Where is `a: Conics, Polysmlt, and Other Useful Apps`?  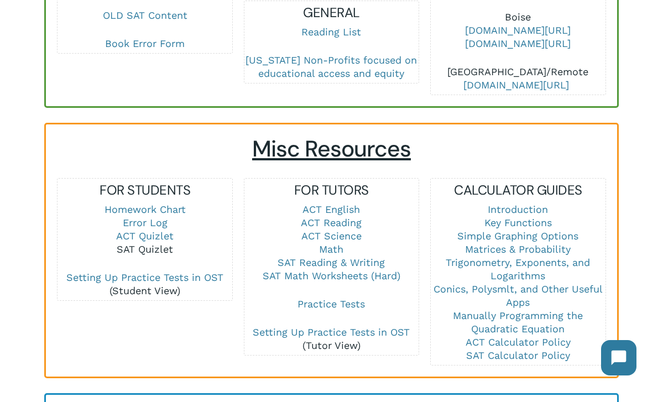
a: Conics, Polysmlt, and Other Useful Apps is located at coordinates (518, 295).